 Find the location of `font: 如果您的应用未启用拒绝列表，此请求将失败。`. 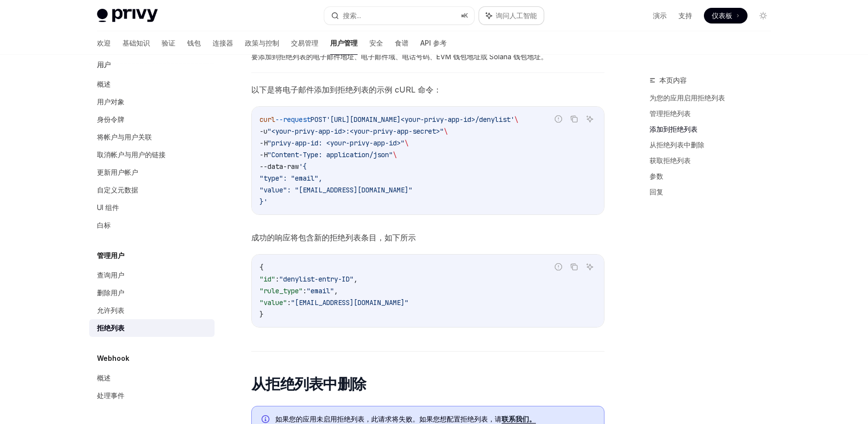

font: 如果您的应用未启用拒绝列表，此请求将失败。 is located at coordinates (347, 419).